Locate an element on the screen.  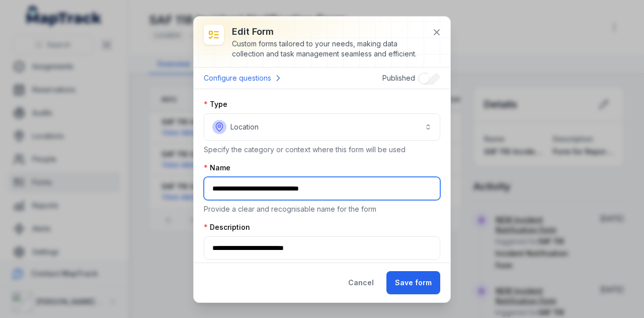
button: Cancel is located at coordinates (361, 282).